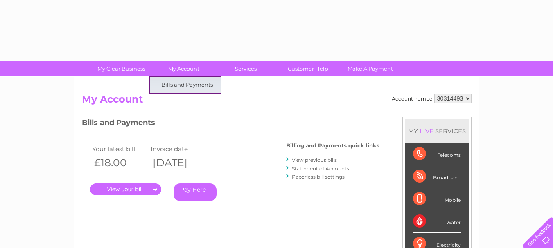 This screenshot has height=248, width=553. Describe the element at coordinates (333, 146) in the screenshot. I see `h4: Billing and Payments quick links` at that location.